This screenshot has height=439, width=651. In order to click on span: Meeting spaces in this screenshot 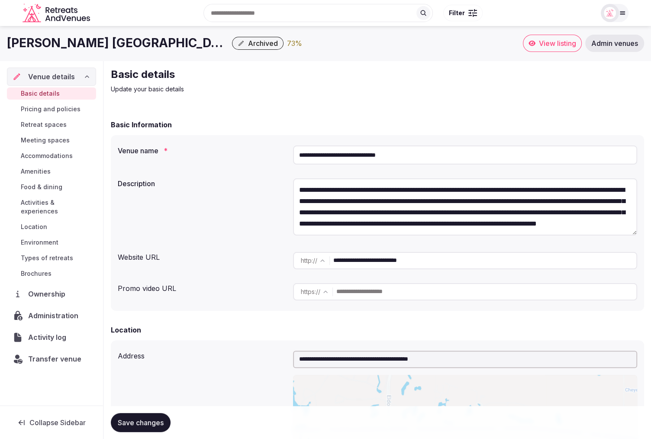, I will do `click(45, 140)`.